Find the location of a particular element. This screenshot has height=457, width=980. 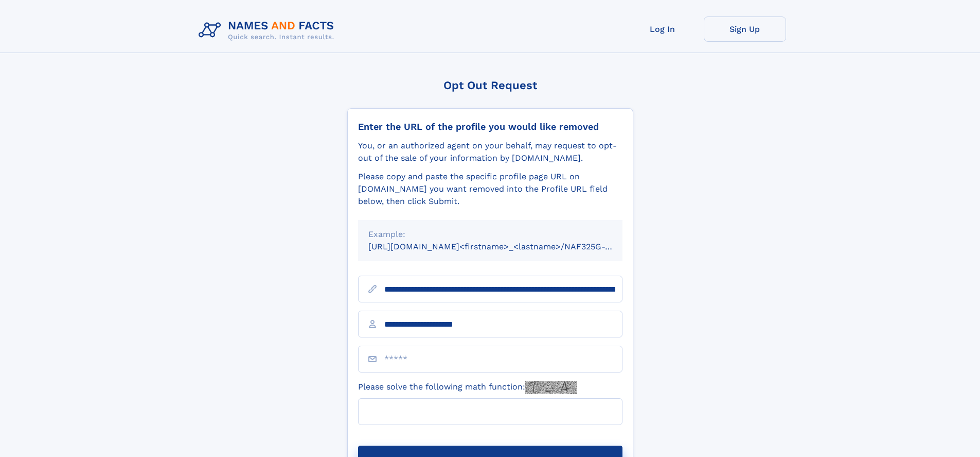

label: Please solve the following math function: is located at coordinates (467, 387).